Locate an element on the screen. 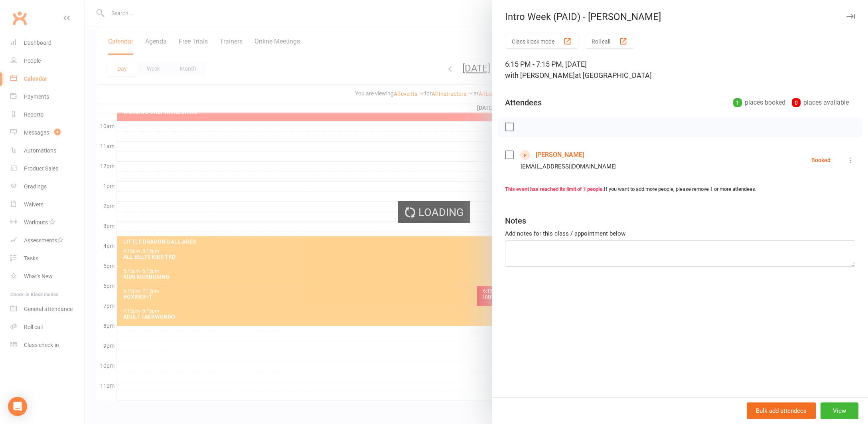 This screenshot has height=424, width=868. div: If you want to add more people, please remove 1 or more attendees. is located at coordinates (680, 189).